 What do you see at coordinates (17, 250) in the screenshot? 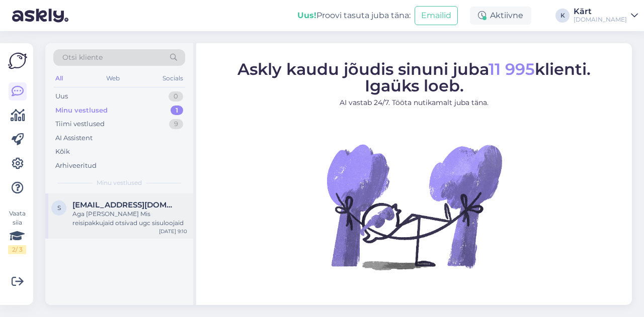
I see `div: 2 / 3` at bounding box center [17, 250].